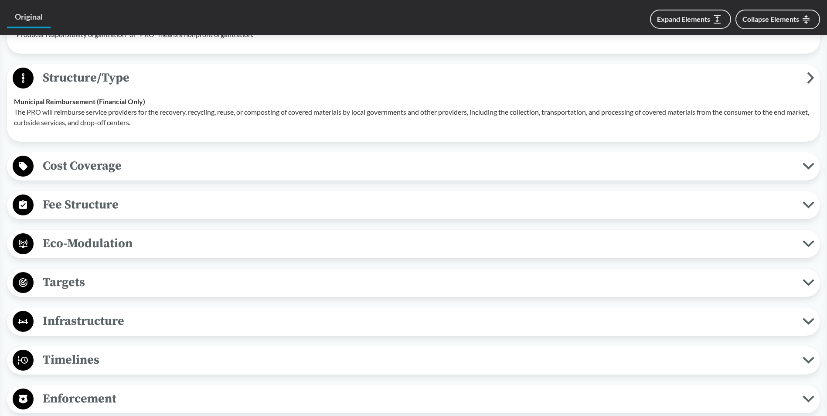  I want to click on button: Collapse Elements, so click(778, 19).